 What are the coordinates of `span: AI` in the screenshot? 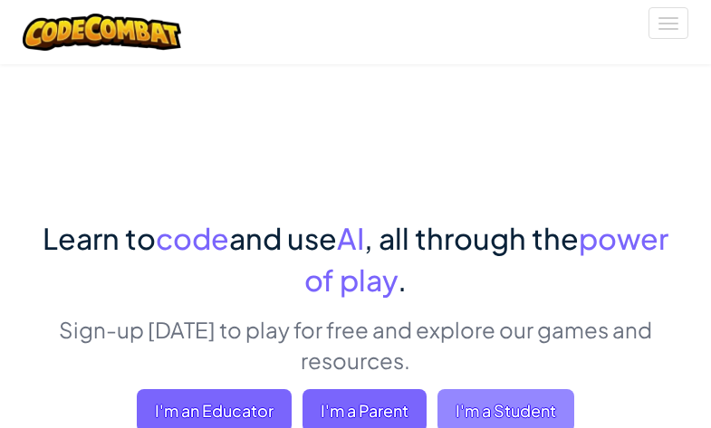 It's located at (350, 238).